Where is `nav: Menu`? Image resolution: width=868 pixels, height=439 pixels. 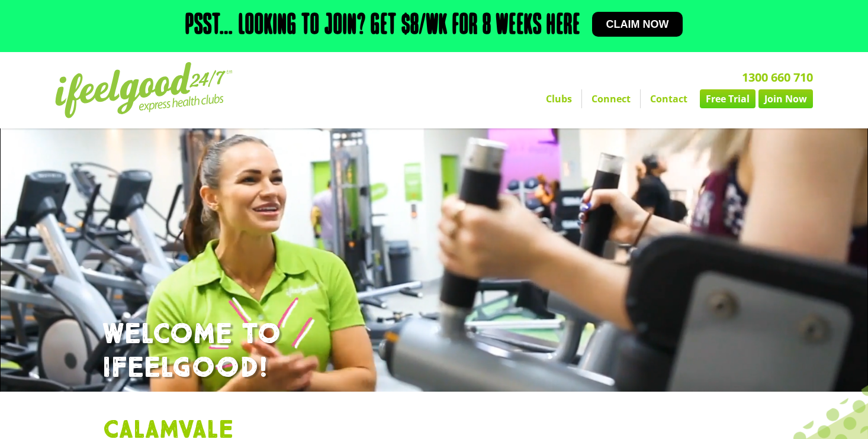 nav: Menu is located at coordinates (568, 99).